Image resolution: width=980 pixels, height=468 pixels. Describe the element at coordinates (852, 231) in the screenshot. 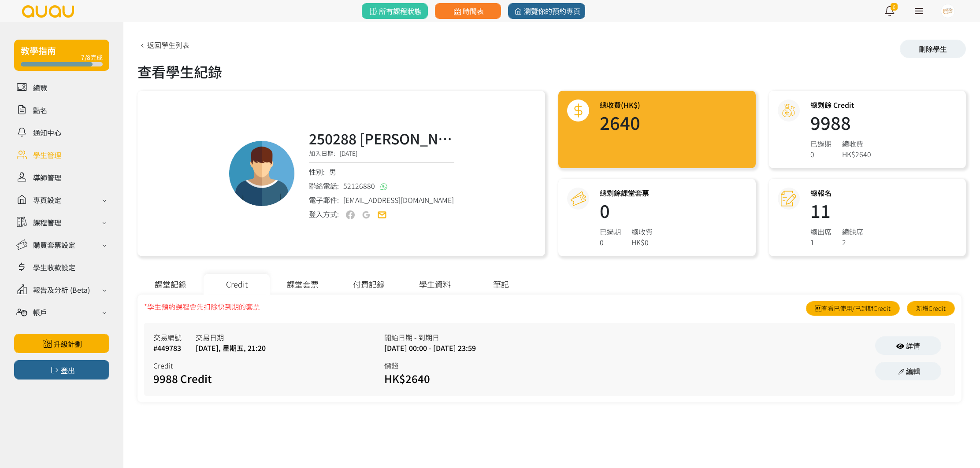

I see `div: 總缺席` at that location.